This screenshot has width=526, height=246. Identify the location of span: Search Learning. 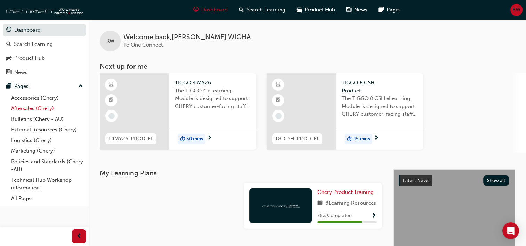
(266, 10).